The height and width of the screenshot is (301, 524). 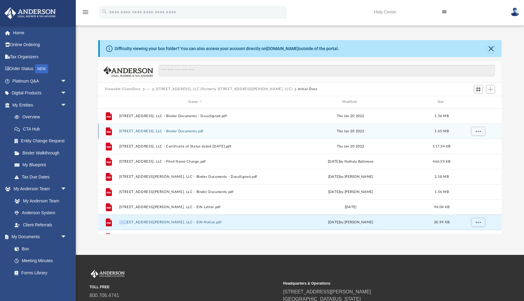 I want to click on a: My Entitiesarrow_drop_down, so click(x=40, y=105).